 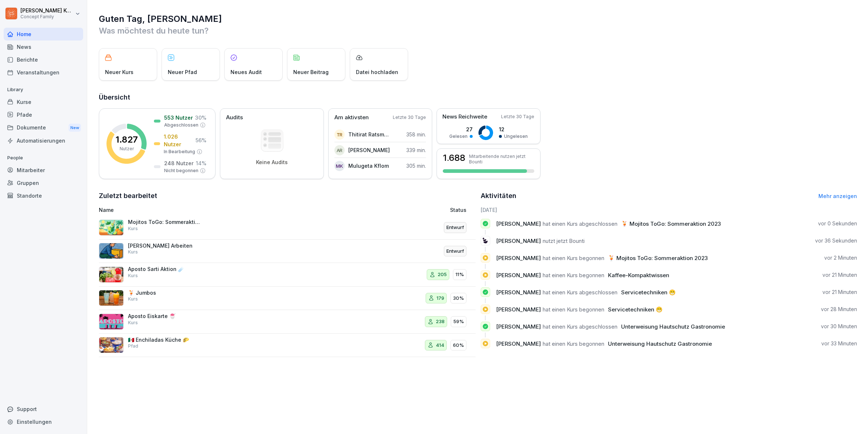 What do you see at coordinates (201, 140) in the screenshot?
I see `p: 56 %` at bounding box center [201, 140].